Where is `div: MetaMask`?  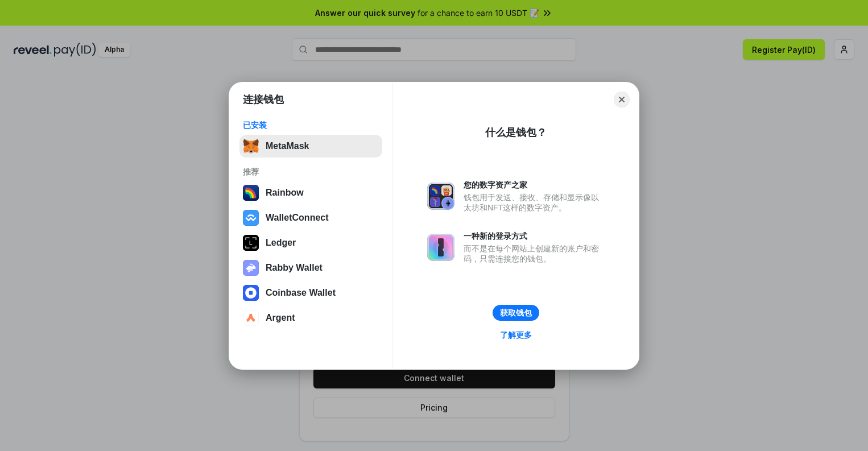
div: MetaMask is located at coordinates (288, 146).